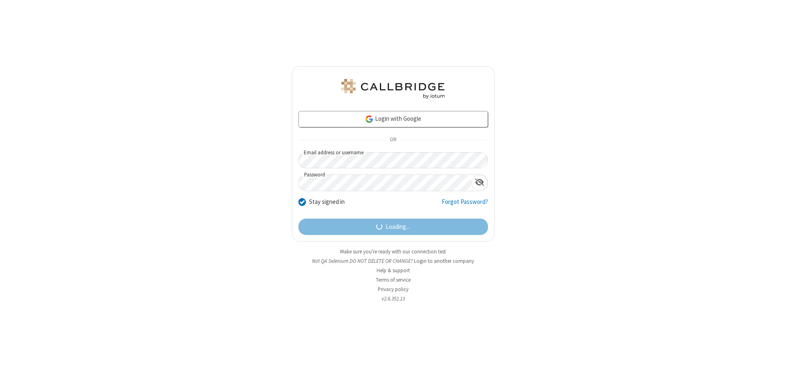 The height and width of the screenshot is (375, 786). I want to click on input: Password, so click(385, 183).